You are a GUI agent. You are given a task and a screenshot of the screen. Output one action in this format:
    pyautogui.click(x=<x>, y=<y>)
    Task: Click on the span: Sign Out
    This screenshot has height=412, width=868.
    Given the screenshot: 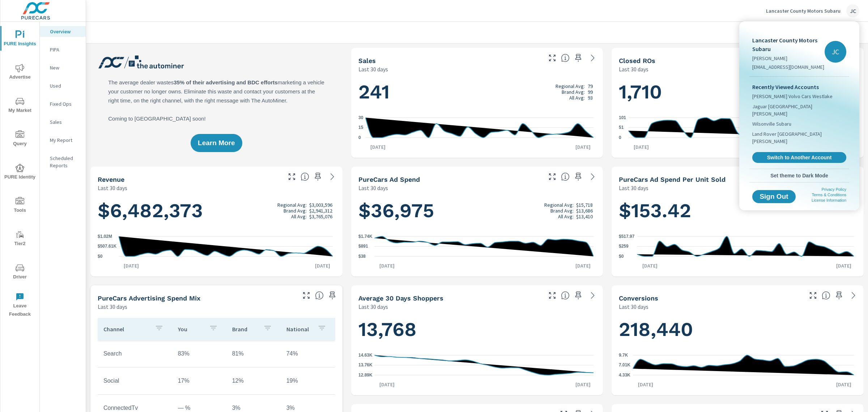 What is the action you would take?
    pyautogui.click(x=774, y=196)
    